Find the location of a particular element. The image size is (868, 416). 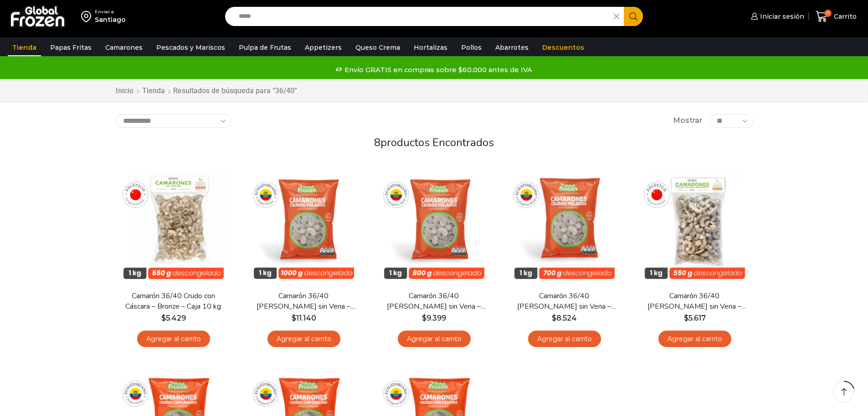

div: Enviar a is located at coordinates (110, 12).